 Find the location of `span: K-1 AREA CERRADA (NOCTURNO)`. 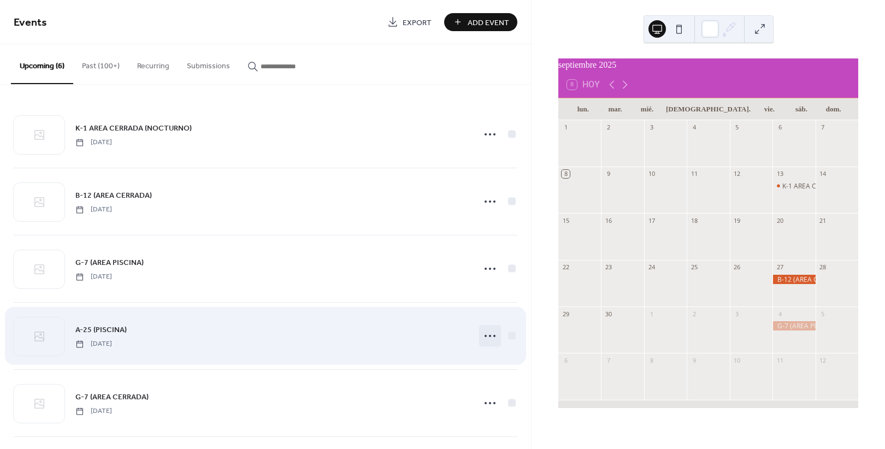

span: K-1 AREA CERRADA (NOCTURNO) is located at coordinates (133, 128).